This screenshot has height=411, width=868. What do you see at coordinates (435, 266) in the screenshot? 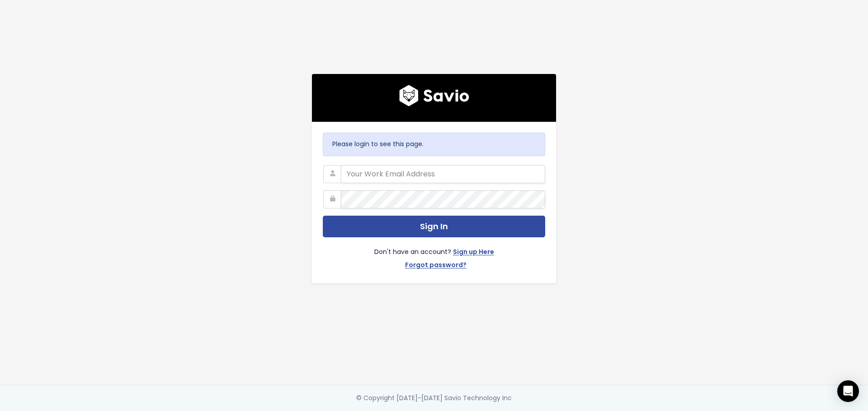
I see `a: Forgot password?` at bounding box center [435, 266].